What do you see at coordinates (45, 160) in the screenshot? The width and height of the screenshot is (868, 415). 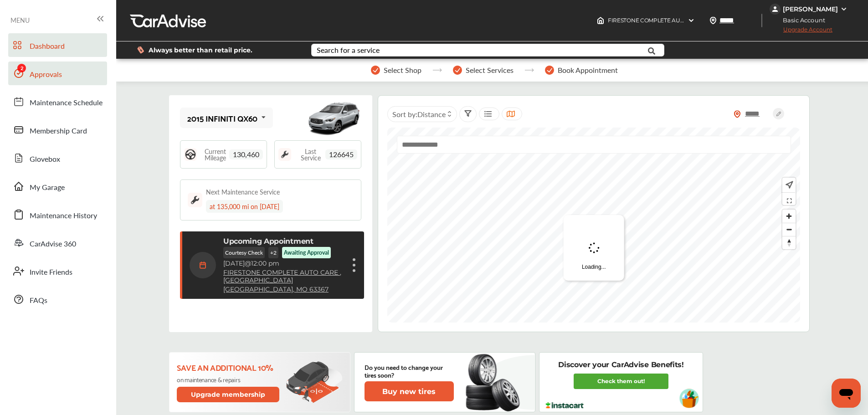 I see `span: Glovebox` at bounding box center [45, 160].